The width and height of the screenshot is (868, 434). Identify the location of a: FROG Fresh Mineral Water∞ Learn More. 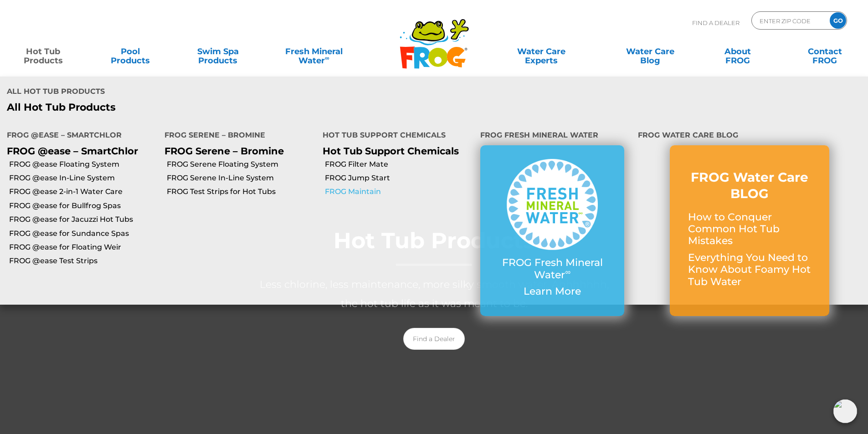
(552, 230).